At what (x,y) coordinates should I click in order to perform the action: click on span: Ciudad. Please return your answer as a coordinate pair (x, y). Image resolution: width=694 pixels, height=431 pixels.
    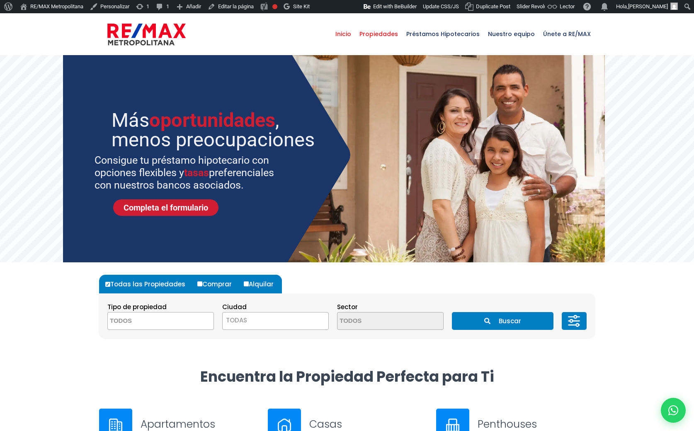
    Looking at the image, I should click on (234, 307).